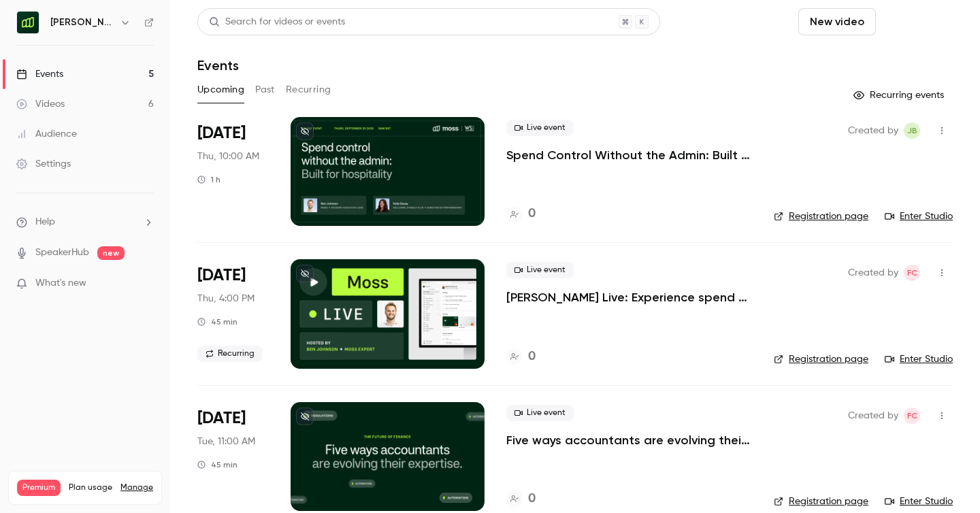 The image size is (980, 513). Describe the element at coordinates (39, 75) in the screenshot. I see `div: Events` at that location.